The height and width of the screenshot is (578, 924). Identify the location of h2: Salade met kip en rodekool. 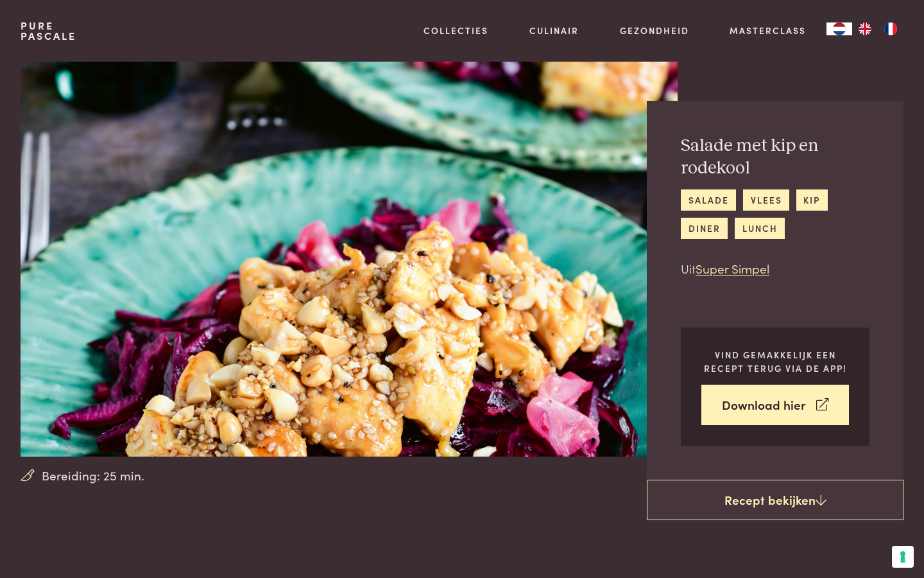
(776, 156).